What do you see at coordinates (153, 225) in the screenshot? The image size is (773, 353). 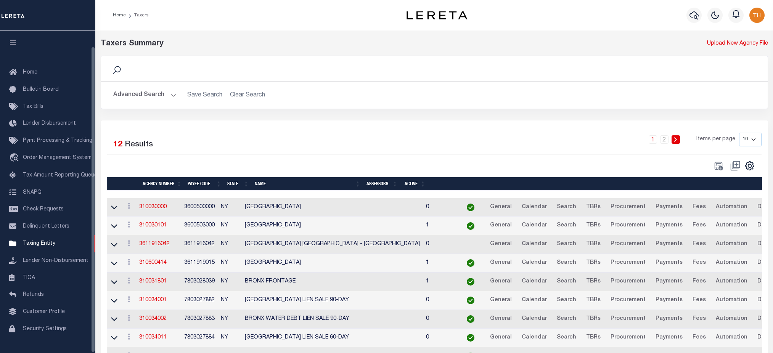 I see `a: 310030101` at bounding box center [153, 225].